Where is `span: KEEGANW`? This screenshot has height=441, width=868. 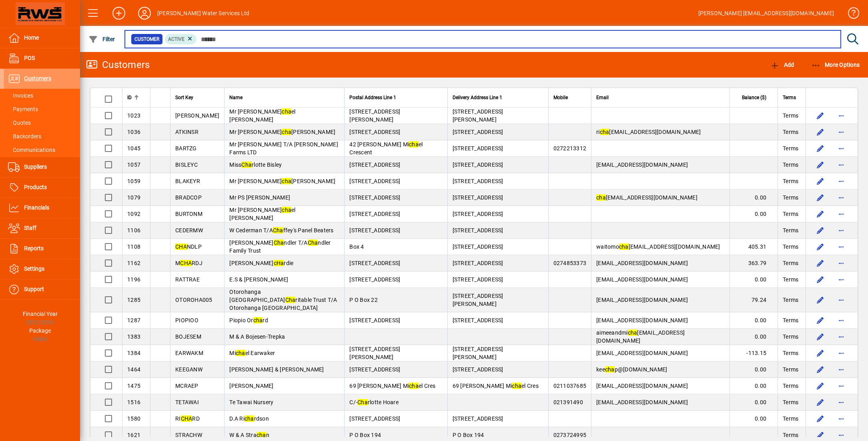
span: KEEGANW is located at coordinates (189, 370).